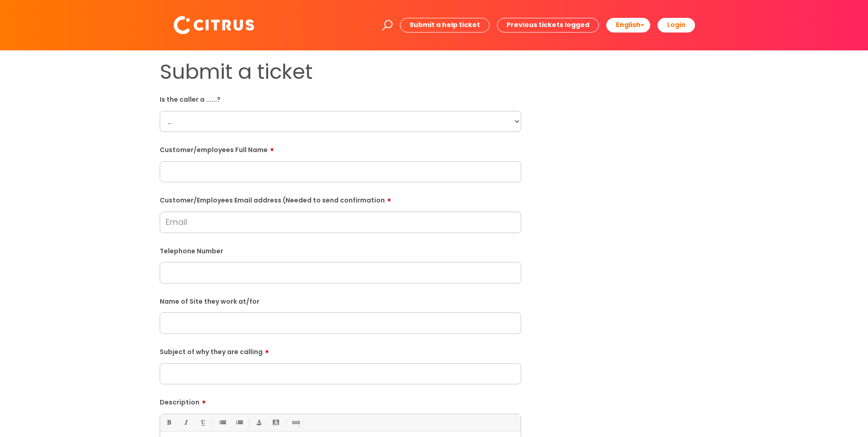  What do you see at coordinates (202, 422) in the screenshot?
I see `a: Underline(Ctrl-U)` at bounding box center [202, 422].